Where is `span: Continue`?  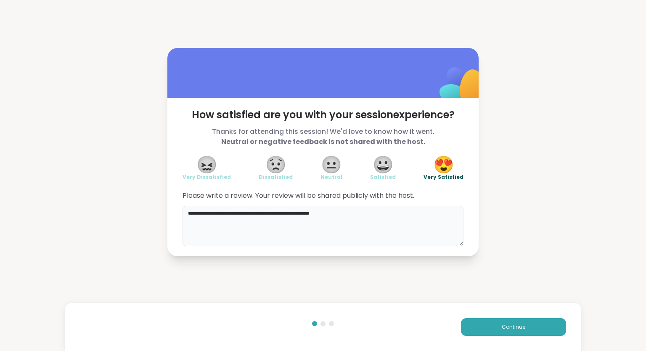 span: Continue is located at coordinates (514, 327).